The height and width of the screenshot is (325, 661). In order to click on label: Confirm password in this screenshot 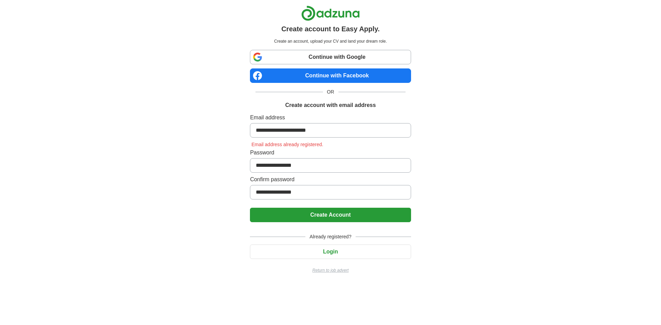, I will do `click(330, 180)`.